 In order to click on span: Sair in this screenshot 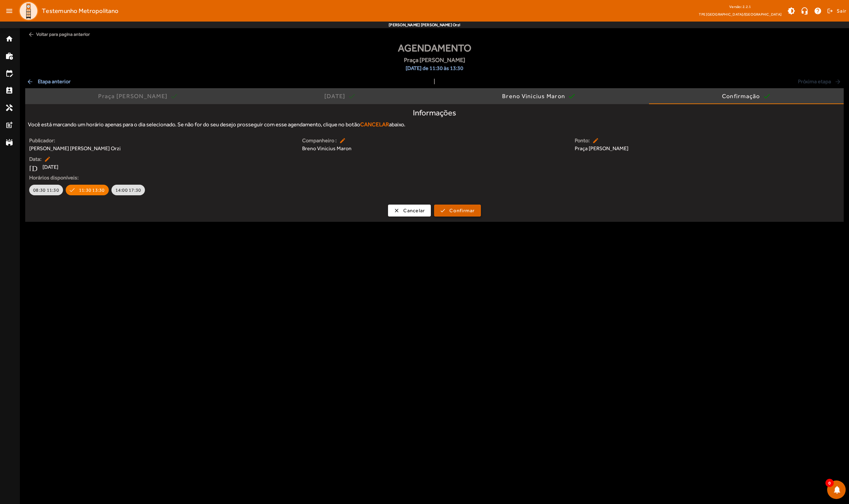, I will do `click(842, 11)`.